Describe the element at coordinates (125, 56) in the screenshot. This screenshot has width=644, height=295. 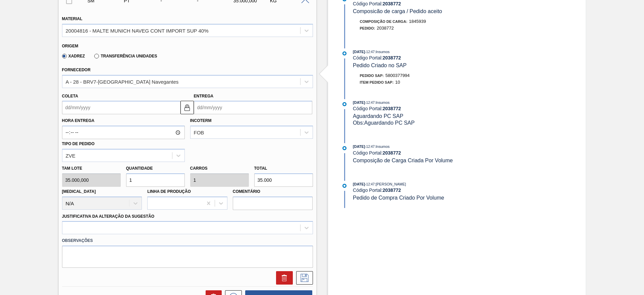
I see `label: Transferência Unidades` at that location.